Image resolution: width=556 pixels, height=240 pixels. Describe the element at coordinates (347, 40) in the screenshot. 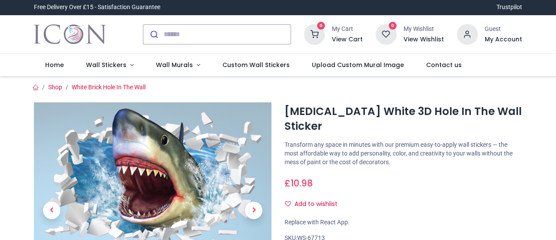

I see `a: View Cart` at that location.